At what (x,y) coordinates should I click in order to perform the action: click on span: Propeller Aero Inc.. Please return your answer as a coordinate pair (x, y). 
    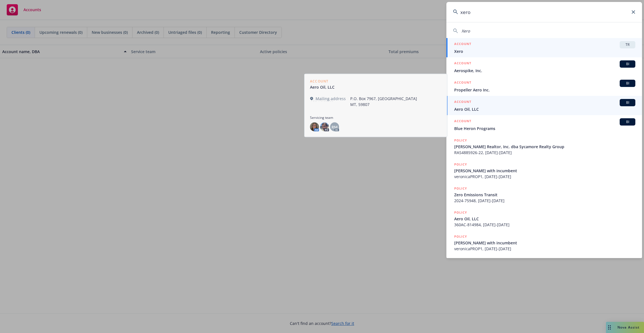
    Looking at the image, I should click on (545, 90).